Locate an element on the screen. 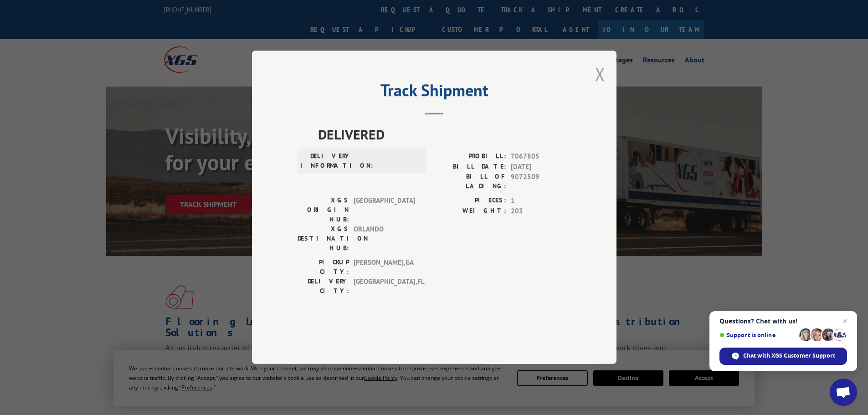 The height and width of the screenshot is (415, 868). h2: Track Shipment is located at coordinates (435, 93).